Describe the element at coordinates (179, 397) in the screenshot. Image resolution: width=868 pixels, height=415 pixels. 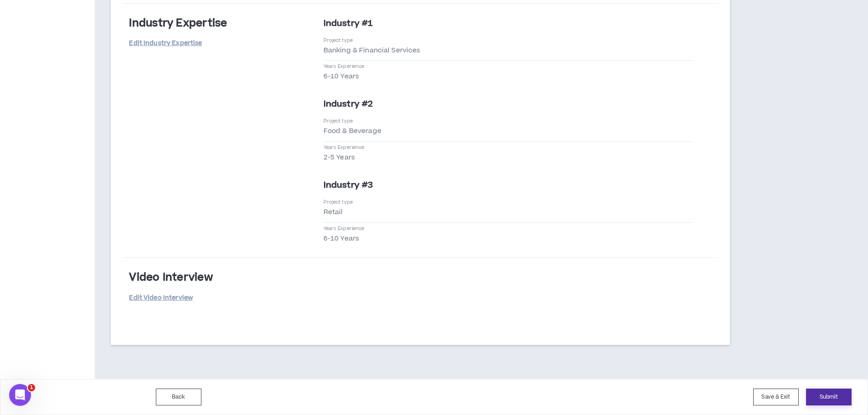
I see `button: Back` at that location.